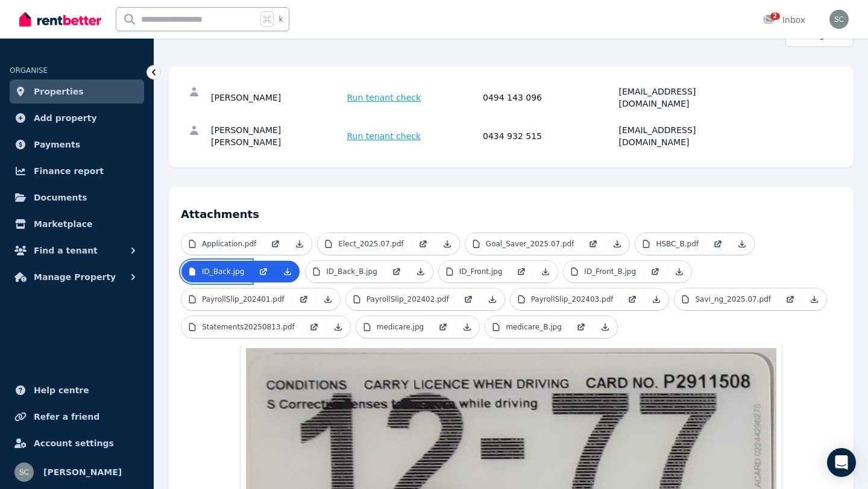 This screenshot has width=868, height=489. I want to click on p: medicare_B.jpg, so click(534, 327).